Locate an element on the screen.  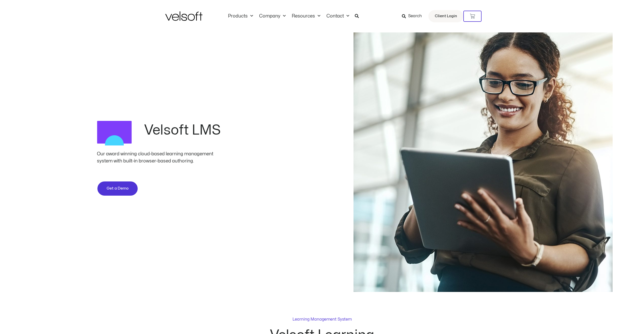
span: Search is located at coordinates (415, 16).